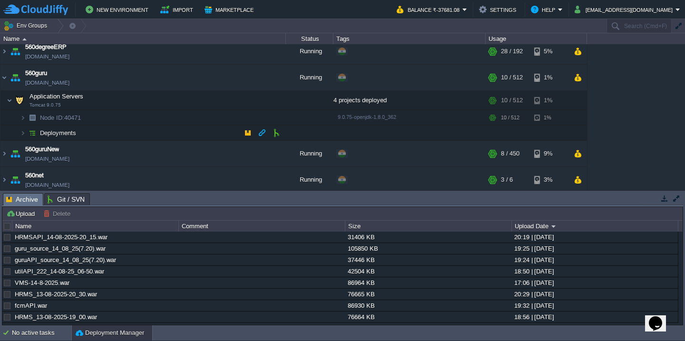  I want to click on div: 86930 KB, so click(428, 305).